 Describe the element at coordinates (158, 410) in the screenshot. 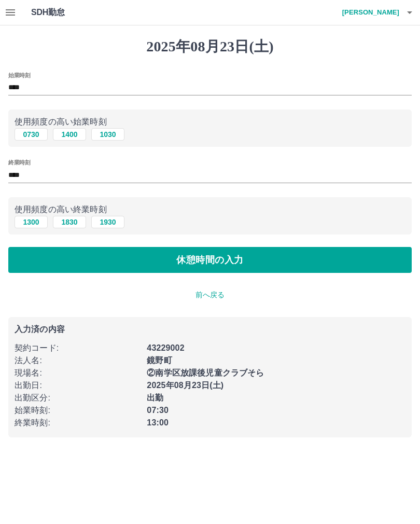

I see `b: 07:30` at that location.